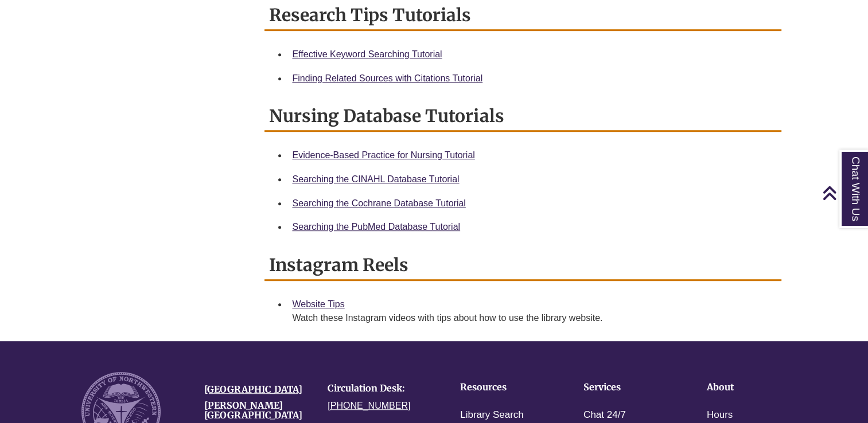  What do you see at coordinates (523, 15) in the screenshot?
I see `h2: Research Tips Tutorials` at bounding box center [523, 15].